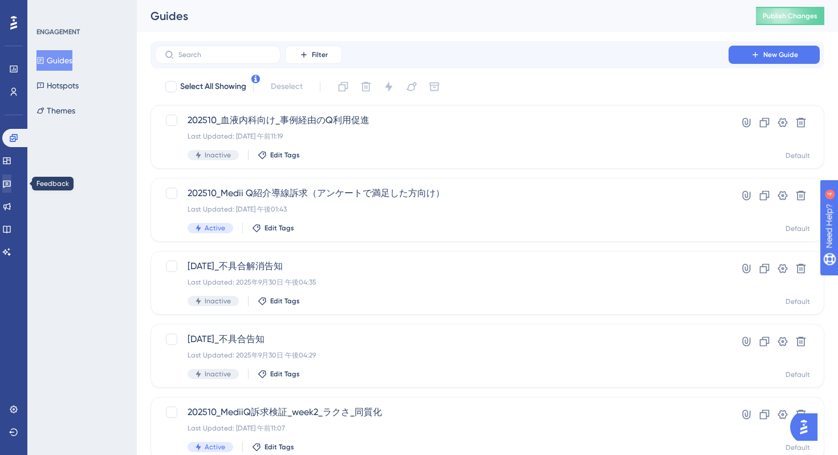 This screenshot has width=838, height=455. Describe the element at coordinates (58, 86) in the screenshot. I see `button: Hotspots` at that location.